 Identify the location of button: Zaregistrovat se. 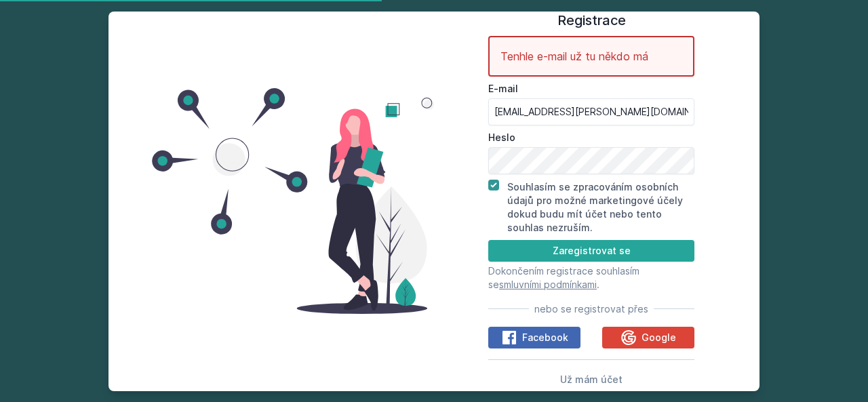
(591, 251).